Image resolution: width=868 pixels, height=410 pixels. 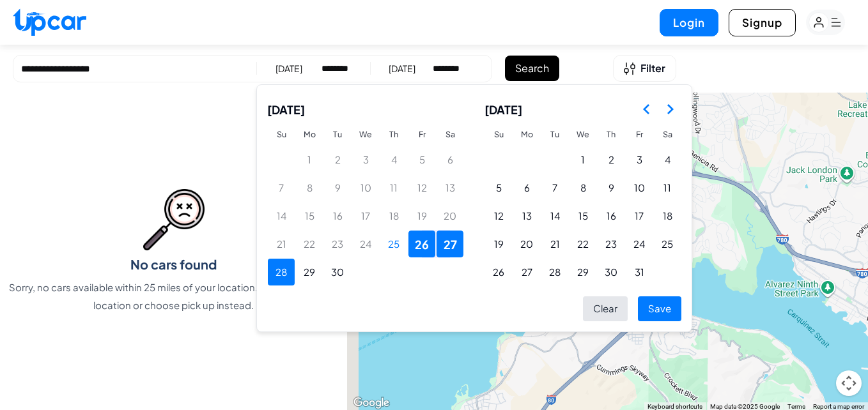 What do you see at coordinates (555, 188) in the screenshot?
I see `button: Tuesday, October 7th, 2025` at bounding box center [555, 188].